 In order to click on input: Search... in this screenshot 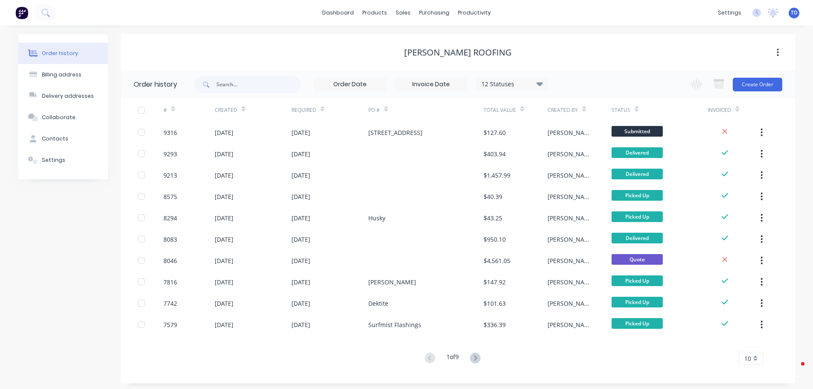, I will do `click(259, 84)`.